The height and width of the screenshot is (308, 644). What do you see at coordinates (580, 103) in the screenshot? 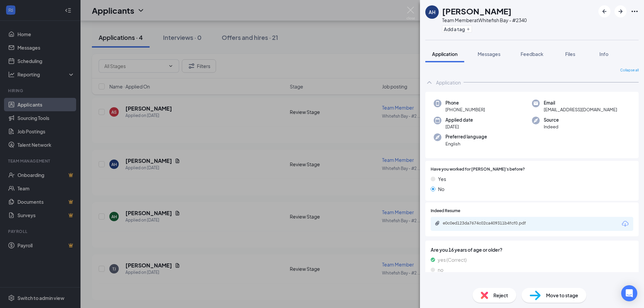
I see `span: Email` at bounding box center [580, 103].